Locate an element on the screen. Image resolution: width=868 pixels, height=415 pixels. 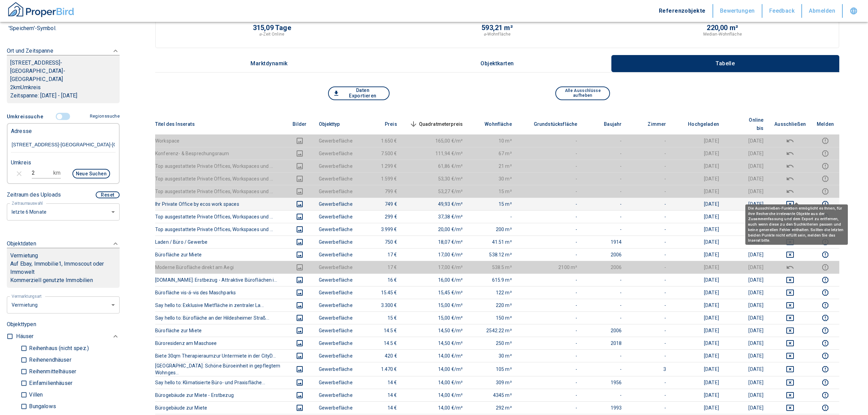
td: 15 m² is located at coordinates (493, 192).